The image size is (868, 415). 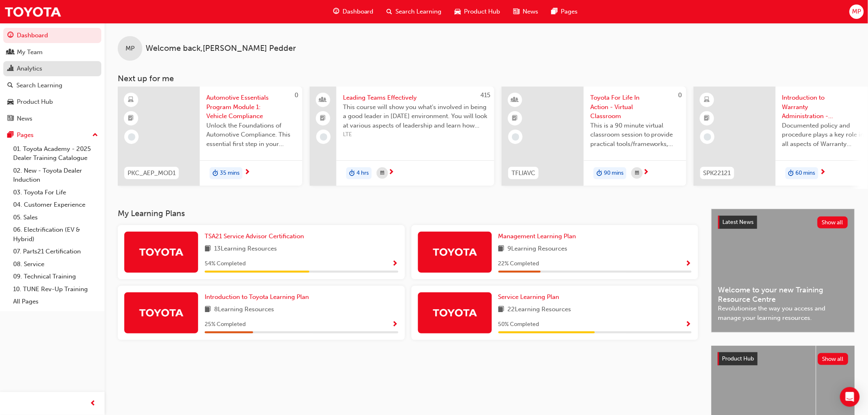 What do you see at coordinates (408, 213) in the screenshot?
I see `h3: My Learning Plans` at bounding box center [408, 213].